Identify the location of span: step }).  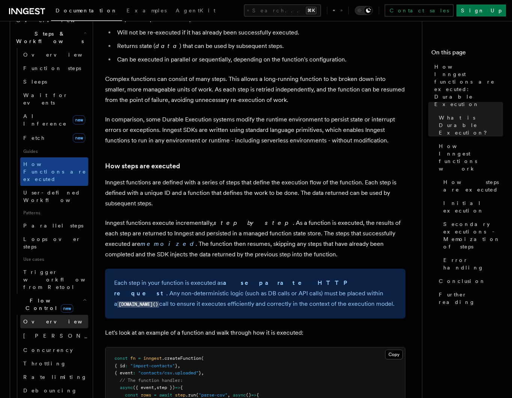
(165, 388).